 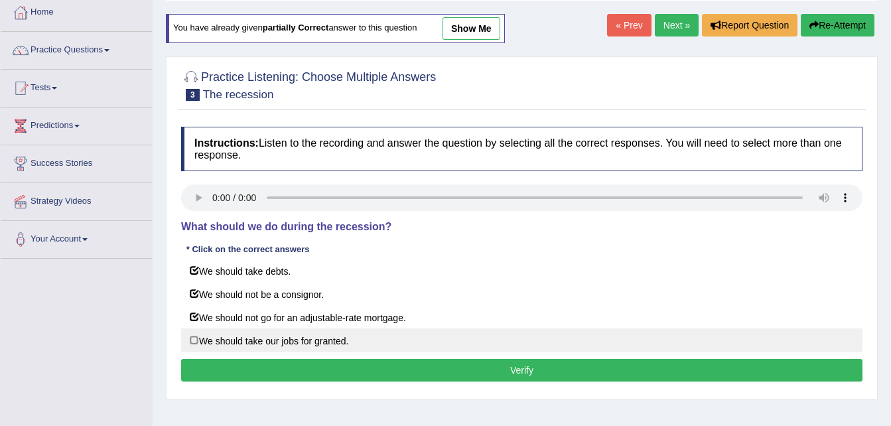 I want to click on button: Report Question, so click(x=750, y=25).